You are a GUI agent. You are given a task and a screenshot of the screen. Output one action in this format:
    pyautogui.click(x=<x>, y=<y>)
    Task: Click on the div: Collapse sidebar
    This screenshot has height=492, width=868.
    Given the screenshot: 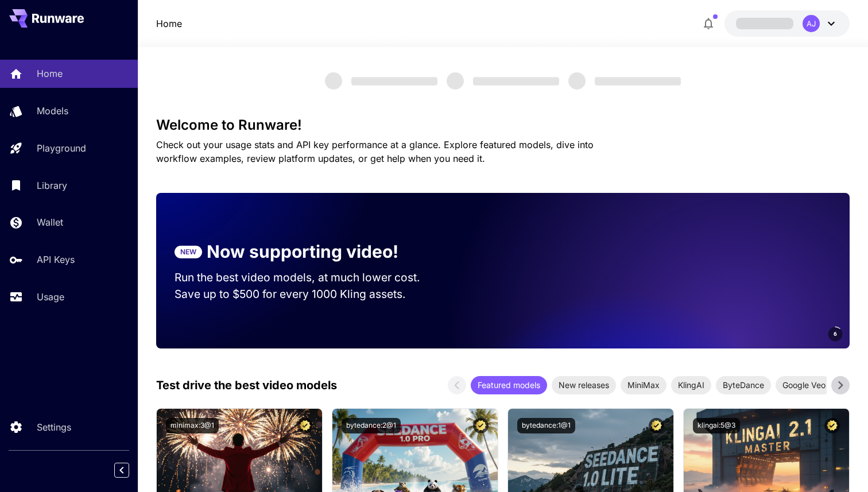 What is the action you would take?
    pyautogui.click(x=130, y=470)
    